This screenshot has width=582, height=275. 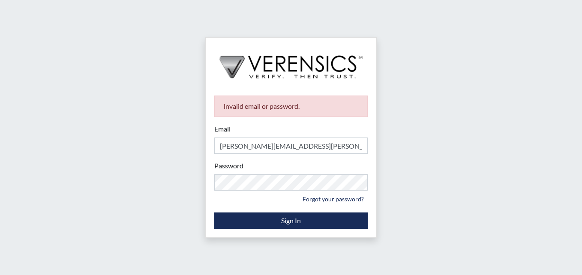 I want to click on img: logo-wide-black.2aad4157.png, so click(x=291, y=63).